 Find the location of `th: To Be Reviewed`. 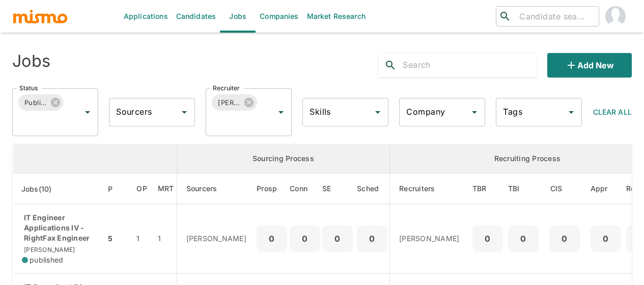

th: To Be Reviewed is located at coordinates (488, 189).